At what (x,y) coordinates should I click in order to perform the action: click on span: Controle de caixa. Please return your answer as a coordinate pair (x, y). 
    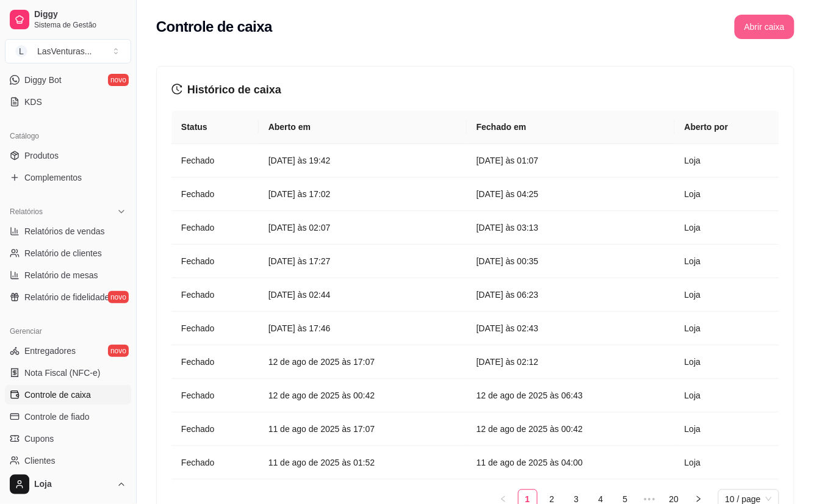
    Looking at the image, I should click on (57, 395).